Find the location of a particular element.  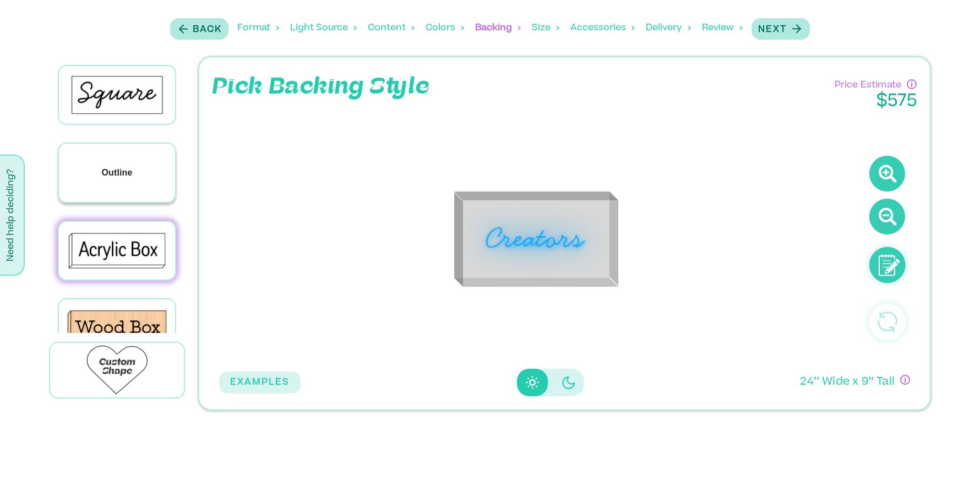

div: Disabled elevation buttons is located at coordinates (550, 383).